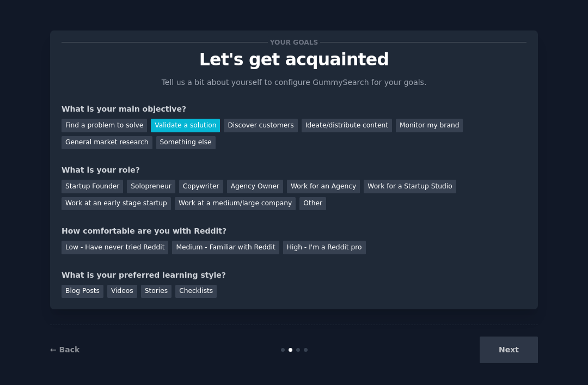  I want to click on div: Work for an Agency, so click(323, 186).